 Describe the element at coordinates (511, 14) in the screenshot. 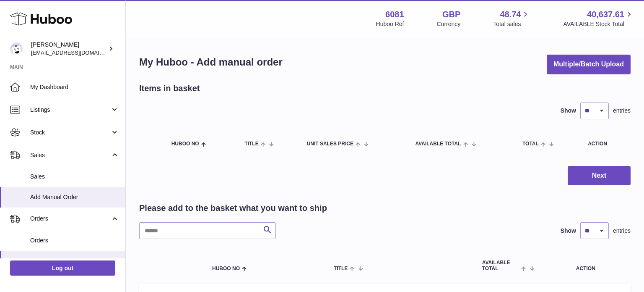

I see `span: 48.74` at that location.